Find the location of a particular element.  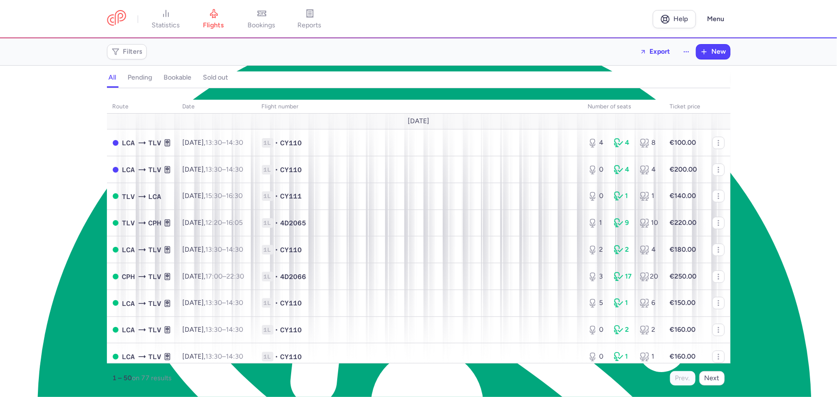

span: 4D2065 is located at coordinates (294, 223).